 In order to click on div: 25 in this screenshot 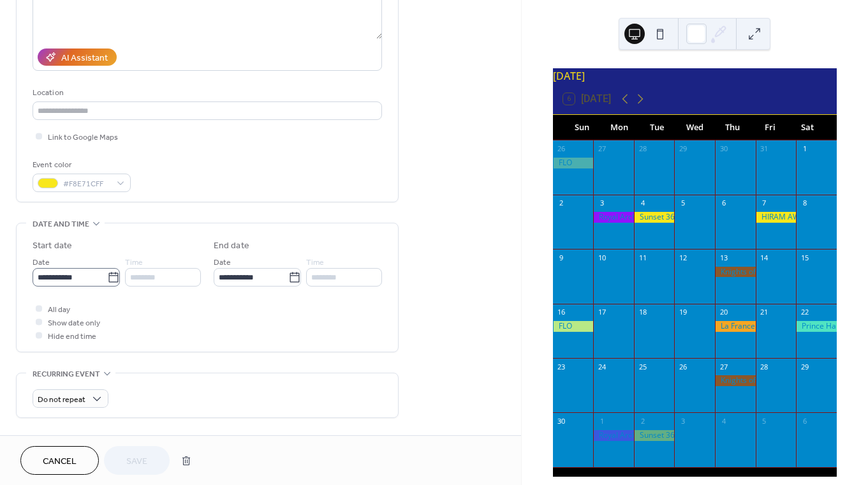, I will do `click(642, 366)`.